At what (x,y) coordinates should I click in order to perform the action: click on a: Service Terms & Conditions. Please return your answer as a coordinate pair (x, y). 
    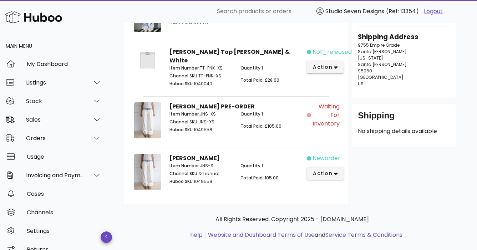
    Looking at the image, I should click on (364, 235).